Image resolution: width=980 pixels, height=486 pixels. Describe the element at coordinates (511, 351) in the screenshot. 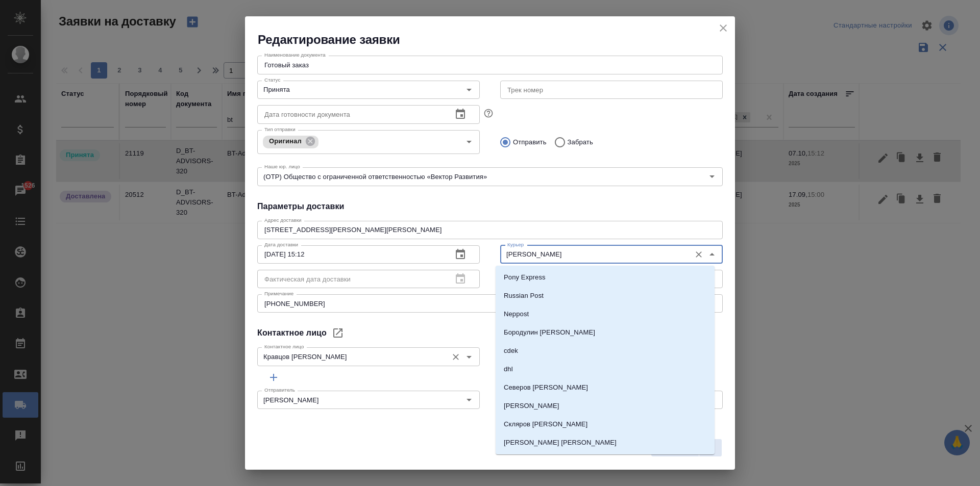

I see `p: cdek` at that location.